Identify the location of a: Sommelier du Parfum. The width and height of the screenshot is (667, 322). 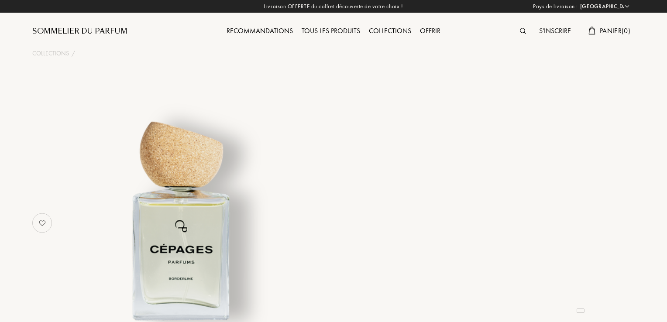
(80, 31).